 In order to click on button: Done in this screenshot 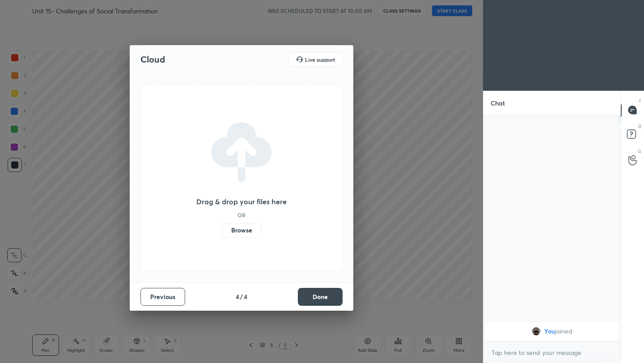, I will do `click(320, 297)`.